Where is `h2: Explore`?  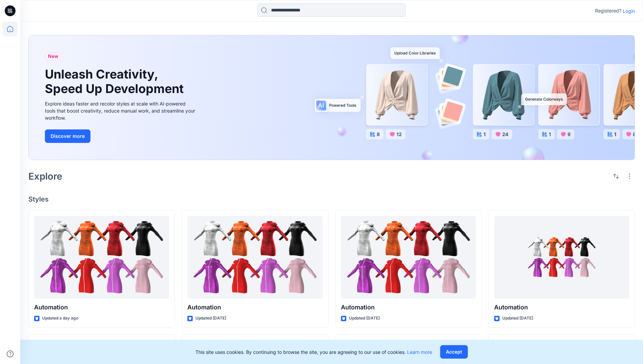 h2: Explore is located at coordinates (45, 176).